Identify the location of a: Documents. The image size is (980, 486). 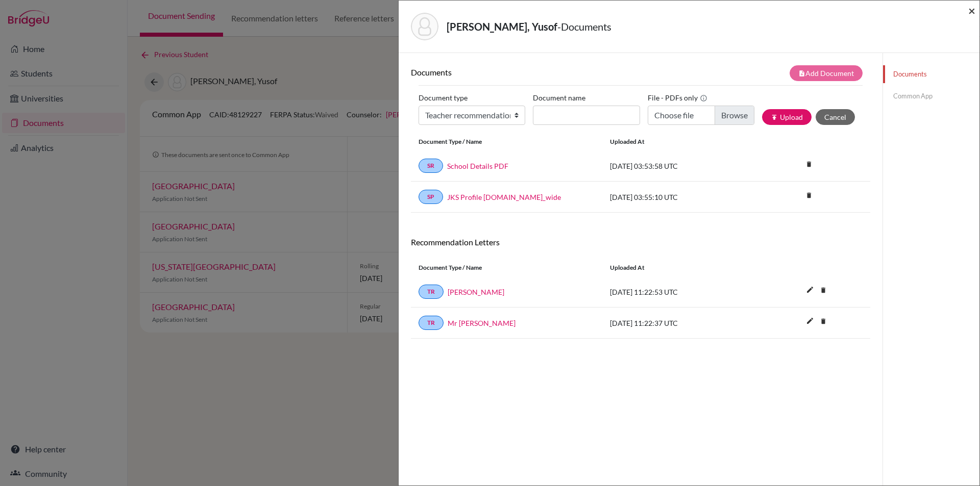
(931, 74).